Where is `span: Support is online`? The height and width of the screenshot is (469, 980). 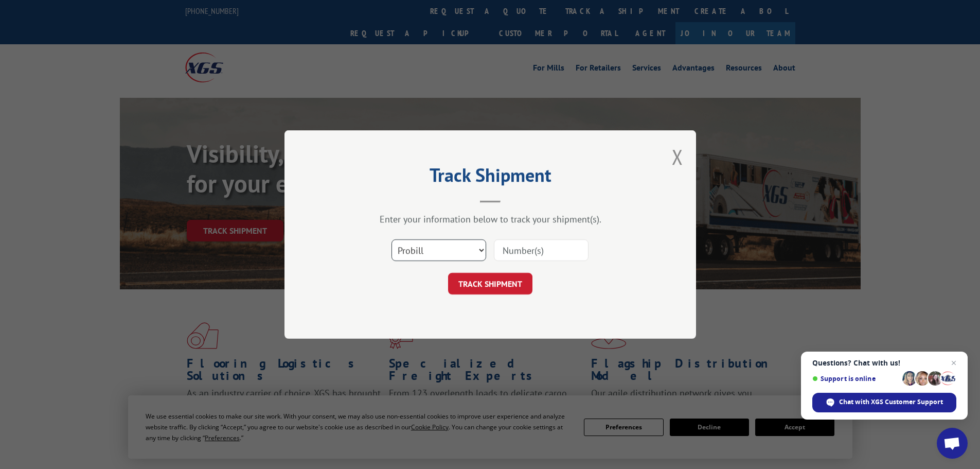 span: Support is online is located at coordinates (856, 378).